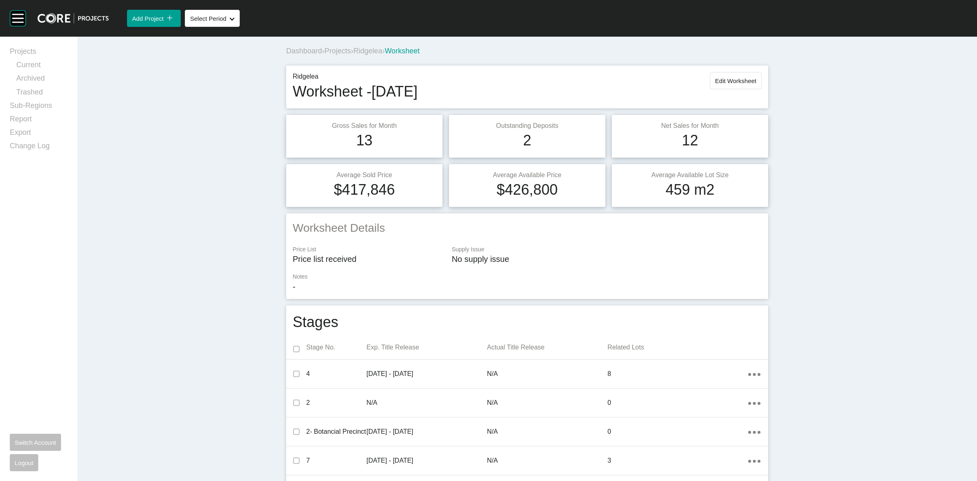 The height and width of the screenshot is (481, 977). What do you see at coordinates (315, 322) in the screenshot?
I see `h1: Stages` at bounding box center [315, 322].